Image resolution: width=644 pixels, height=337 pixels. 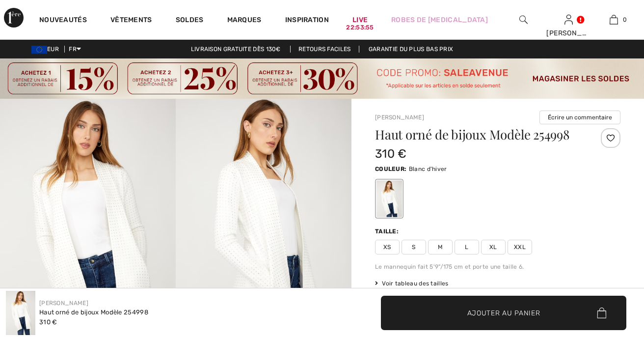 What do you see at coordinates (613, 20) in the screenshot?
I see `a: 0` at bounding box center [613, 20].